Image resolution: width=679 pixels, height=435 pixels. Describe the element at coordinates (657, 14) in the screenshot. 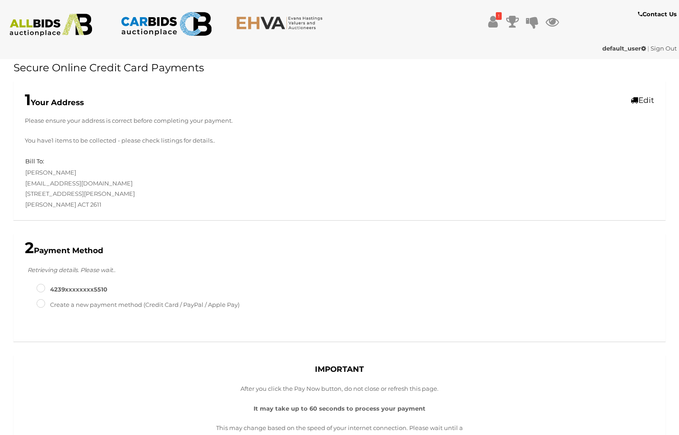

I see `b: Contact Us` at that location.